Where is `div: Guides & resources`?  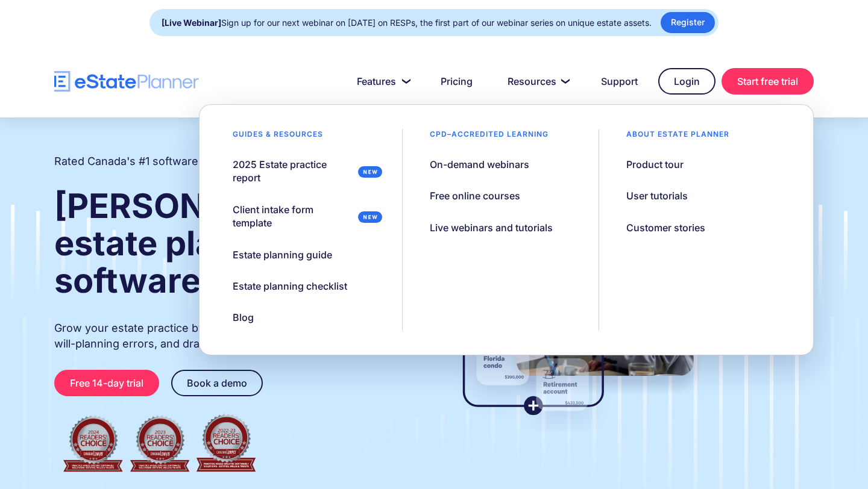 div: Guides & resources is located at coordinates (277, 138).